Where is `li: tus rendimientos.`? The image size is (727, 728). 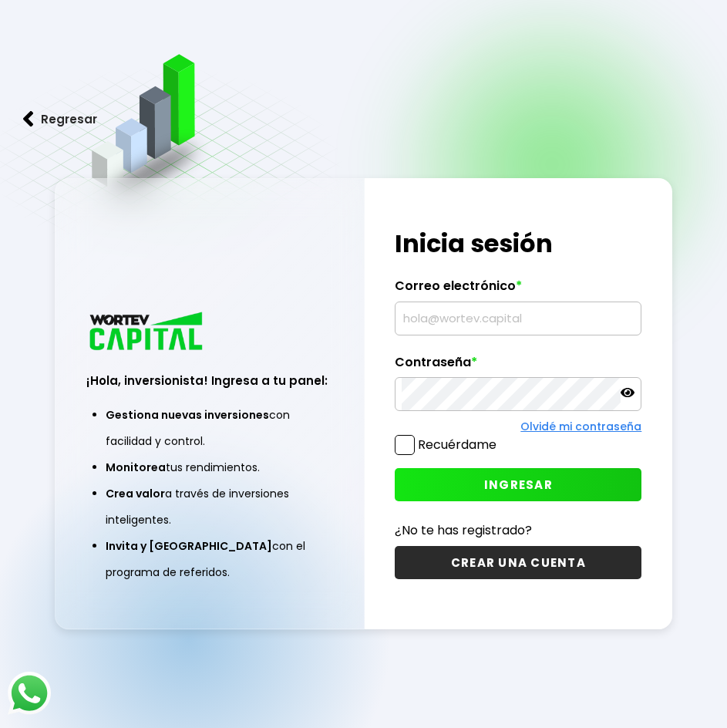 li: tus rendimientos. is located at coordinates (210, 467).